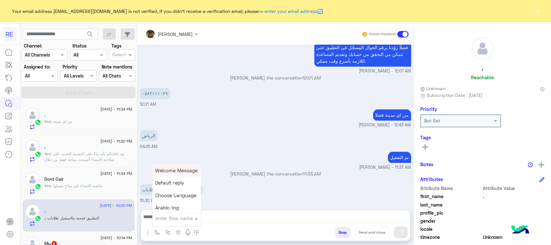  I want to click on img: select flow, so click(157, 232).